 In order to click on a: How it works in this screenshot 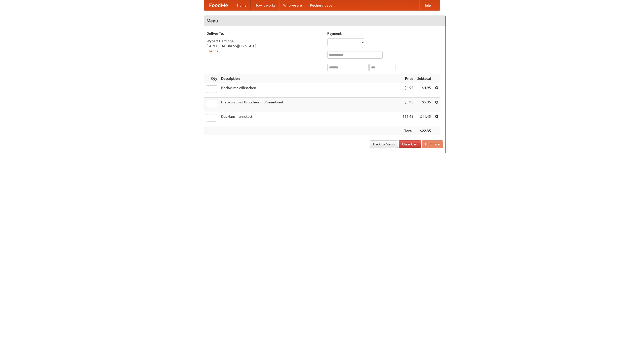, I will do `click(265, 5)`.